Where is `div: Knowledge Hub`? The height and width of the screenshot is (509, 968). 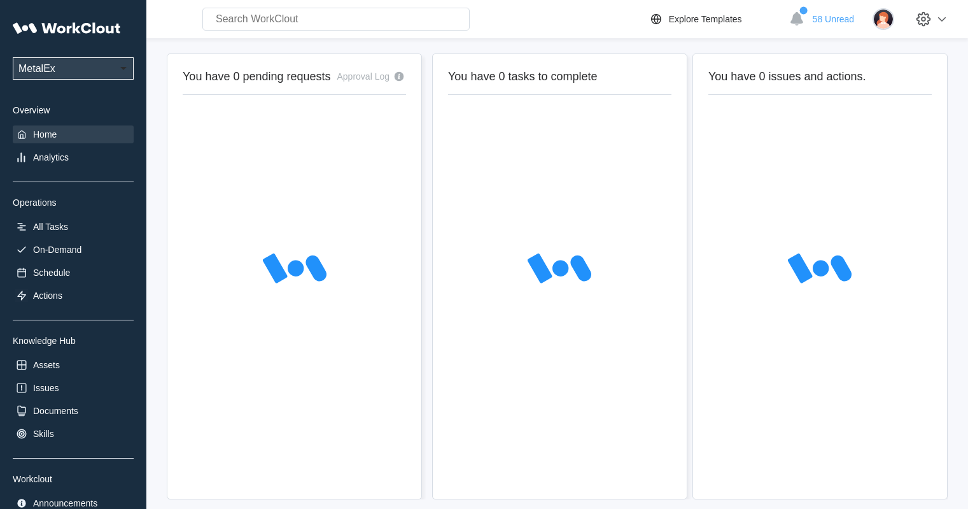
div: Knowledge Hub is located at coordinates (73, 341).